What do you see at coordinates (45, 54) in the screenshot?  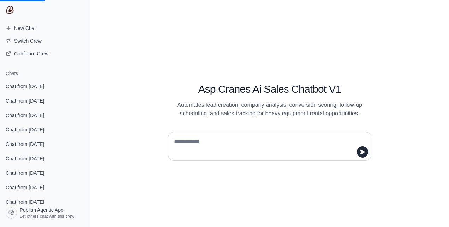 I see `a: Configure Crew` at bounding box center [45, 54].